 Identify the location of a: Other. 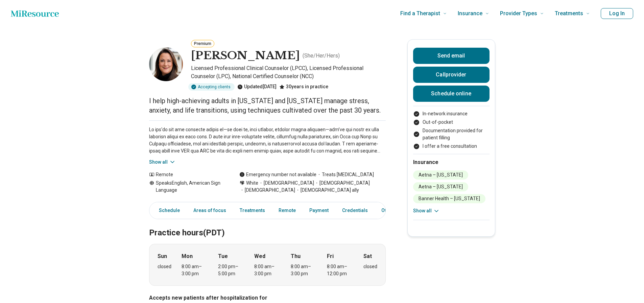
(389, 211).